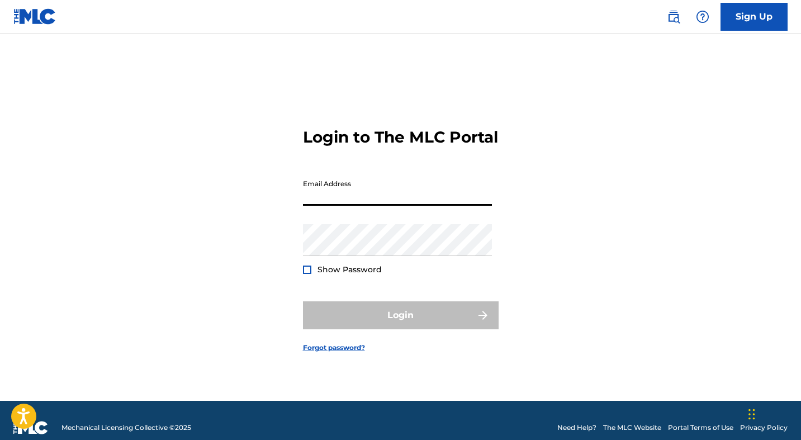  I want to click on img: help, so click(703, 17).